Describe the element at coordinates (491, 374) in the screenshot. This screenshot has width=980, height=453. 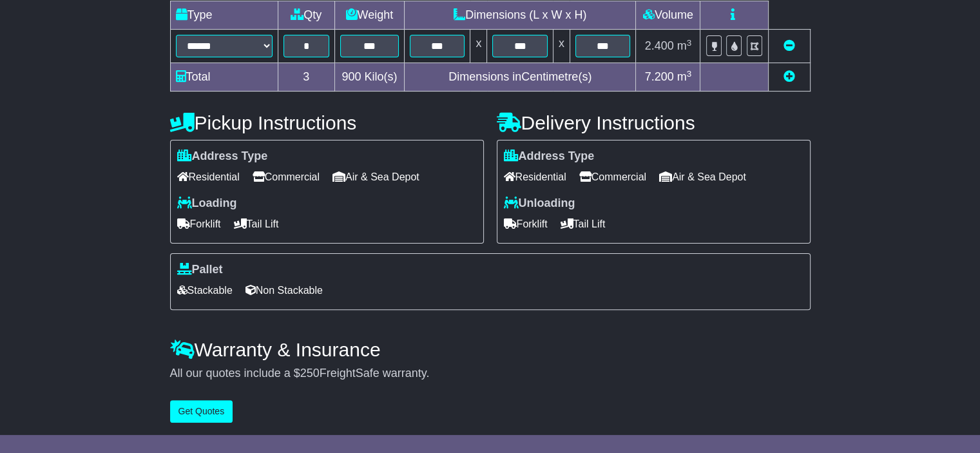
I see `div: All our quotes include a $ FreightSafe warranty.` at that location.